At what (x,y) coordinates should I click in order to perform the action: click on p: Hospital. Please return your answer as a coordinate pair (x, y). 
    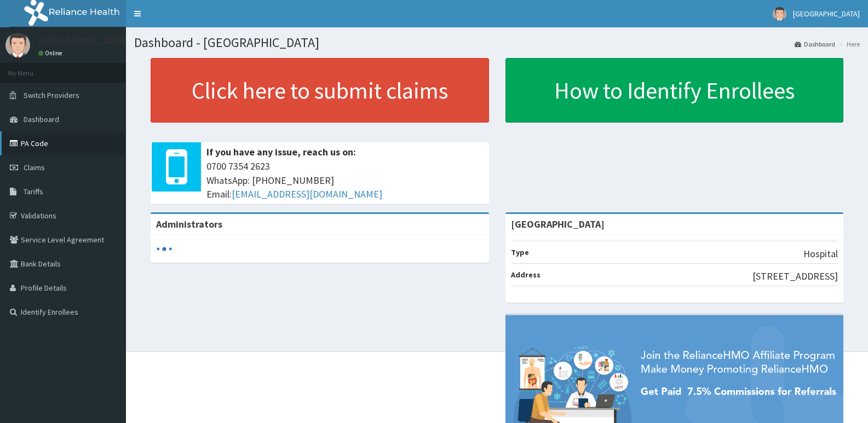
    Looking at the image, I should click on (821, 254).